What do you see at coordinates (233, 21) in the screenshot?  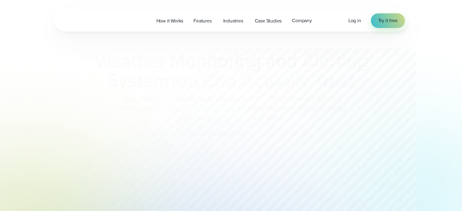 I see `span: Industries` at bounding box center [233, 21].